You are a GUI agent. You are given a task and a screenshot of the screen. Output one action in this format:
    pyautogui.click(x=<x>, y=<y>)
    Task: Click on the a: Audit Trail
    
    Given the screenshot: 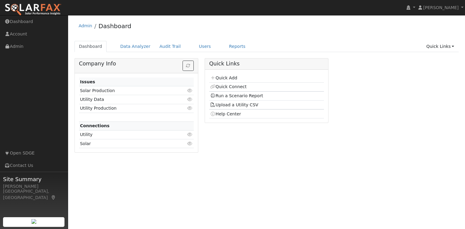 What is the action you would take?
    pyautogui.click(x=170, y=46)
    